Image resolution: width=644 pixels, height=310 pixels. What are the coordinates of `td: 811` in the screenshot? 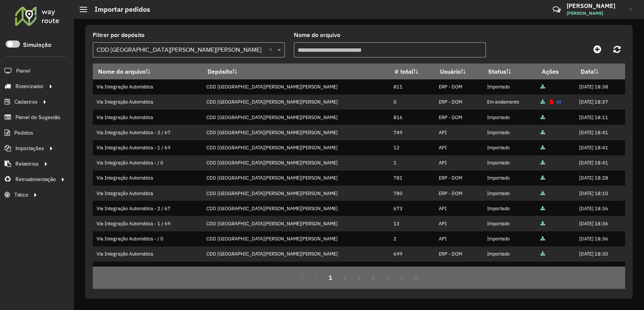 It's located at (412, 87).